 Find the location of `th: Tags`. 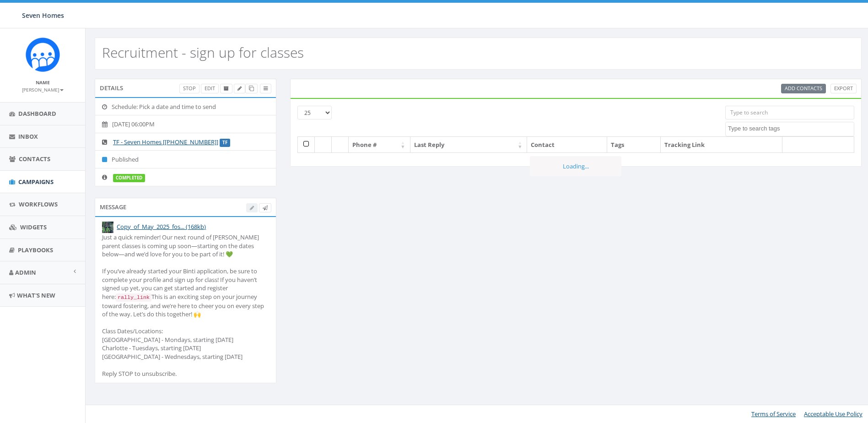

th: Tags is located at coordinates (634, 145).